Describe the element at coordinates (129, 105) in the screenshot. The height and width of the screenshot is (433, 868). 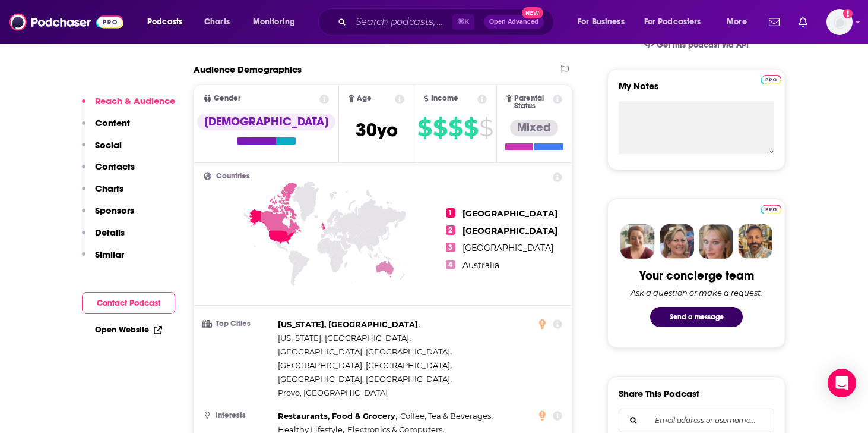
I see `button: Reach & Audience` at that location.